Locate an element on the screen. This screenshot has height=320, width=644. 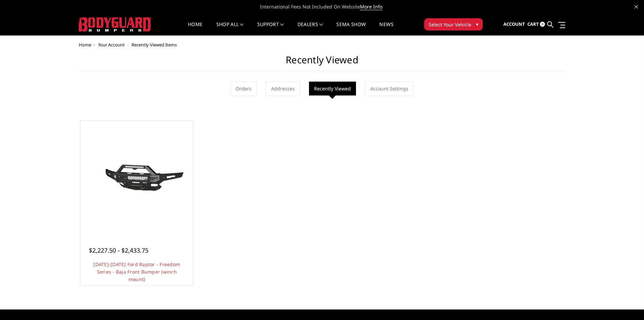
a: Orders is located at coordinates (243, 88).